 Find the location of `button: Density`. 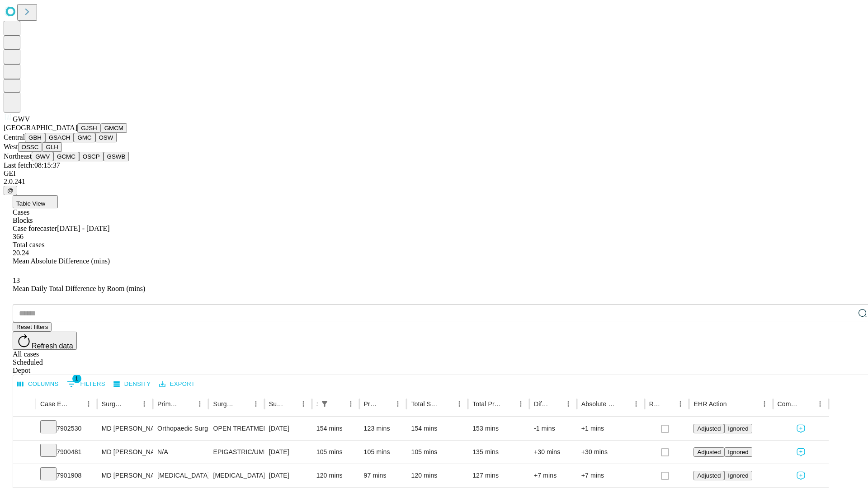

button: Density is located at coordinates (132, 384).